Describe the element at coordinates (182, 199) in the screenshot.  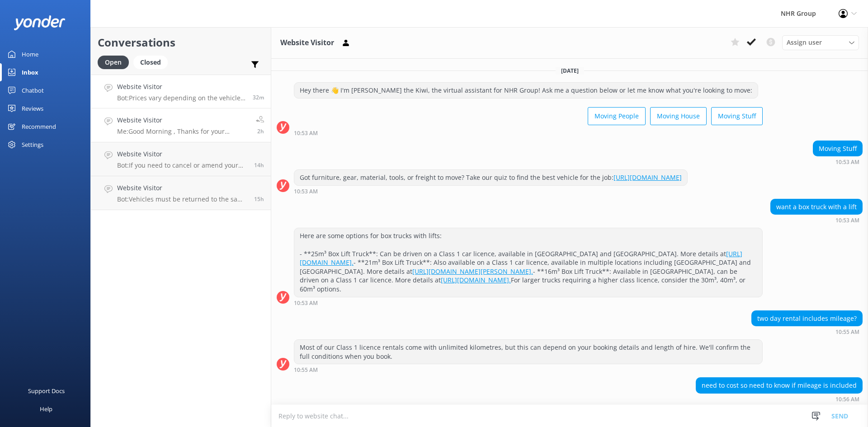
I see `p: Bot: Vehicles must be returned to the same location they were picked up from. We typically don’t ...` at that location.